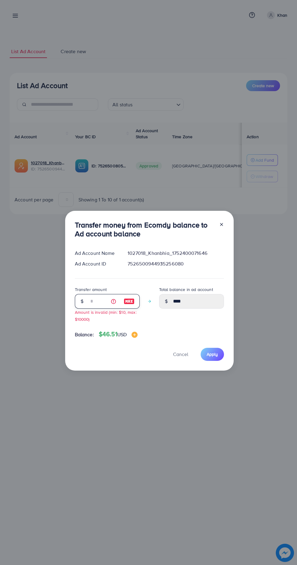 The height and width of the screenshot is (565, 297). I want to click on span: Balance:, so click(84, 334).